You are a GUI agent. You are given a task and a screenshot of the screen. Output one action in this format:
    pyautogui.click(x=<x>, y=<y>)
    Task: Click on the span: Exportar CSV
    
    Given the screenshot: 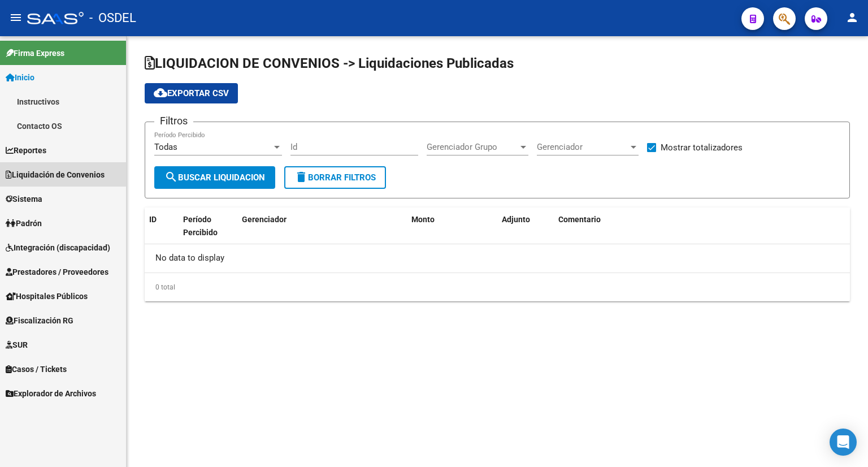 What is the action you would take?
    pyautogui.click(x=191, y=93)
    